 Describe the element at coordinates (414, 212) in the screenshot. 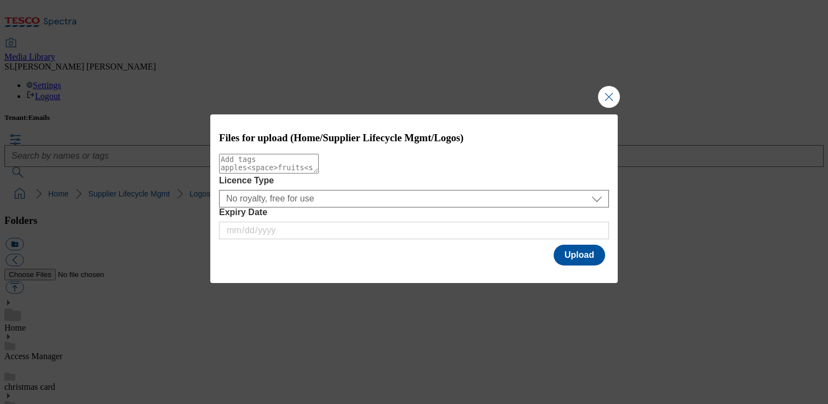

I see `label: Expiry Date` at that location.